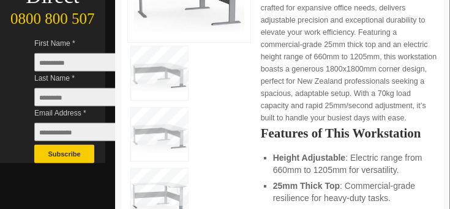 This screenshot has width=450, height=209. I want to click on li: : Commercial-grade resilience for heavy-duty tasks., so click(349, 192).